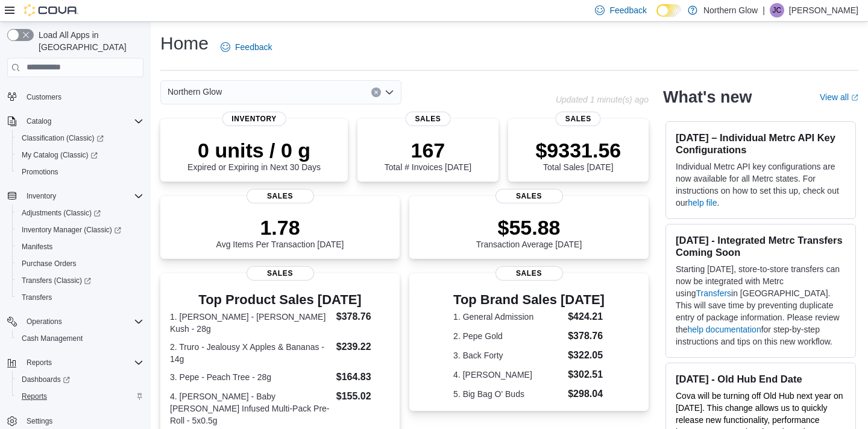 This screenshot has width=868, height=429. Describe the element at coordinates (389, 93) in the screenshot. I see `button: Open list of options` at that location.